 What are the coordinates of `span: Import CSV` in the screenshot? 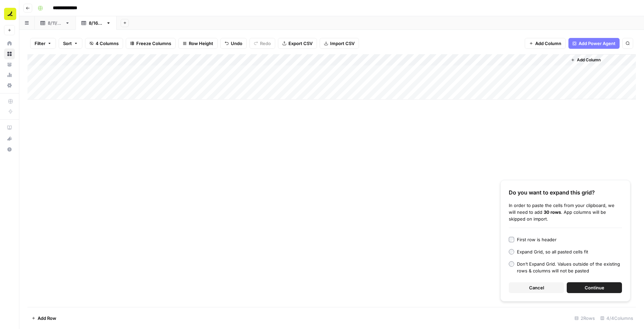 It's located at (343, 43).